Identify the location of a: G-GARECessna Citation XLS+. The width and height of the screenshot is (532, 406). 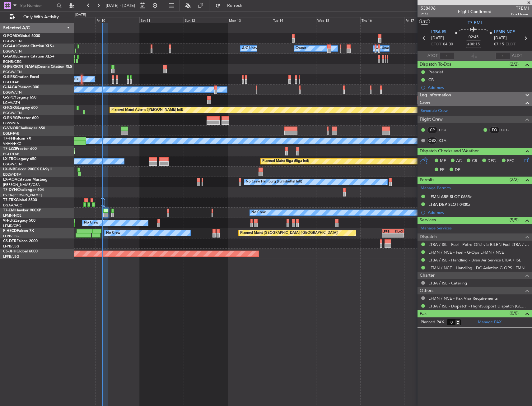
(29, 57).